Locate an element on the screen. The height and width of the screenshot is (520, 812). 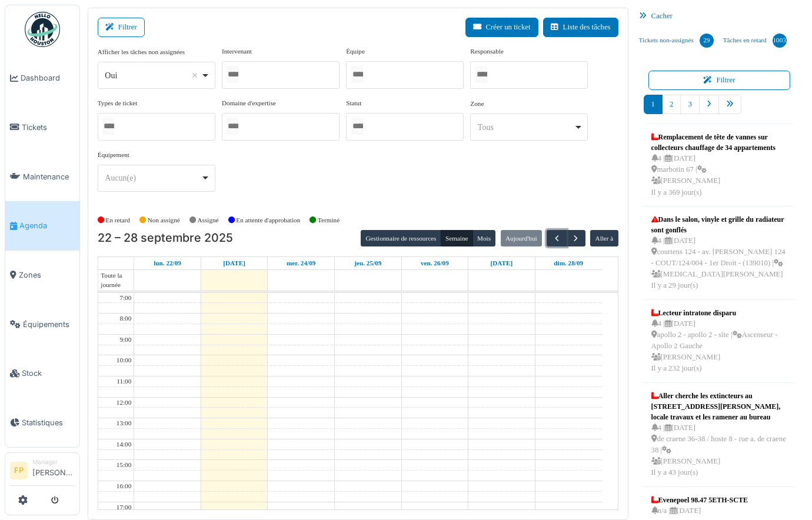
button: Aujourd'hui is located at coordinates (521, 239).